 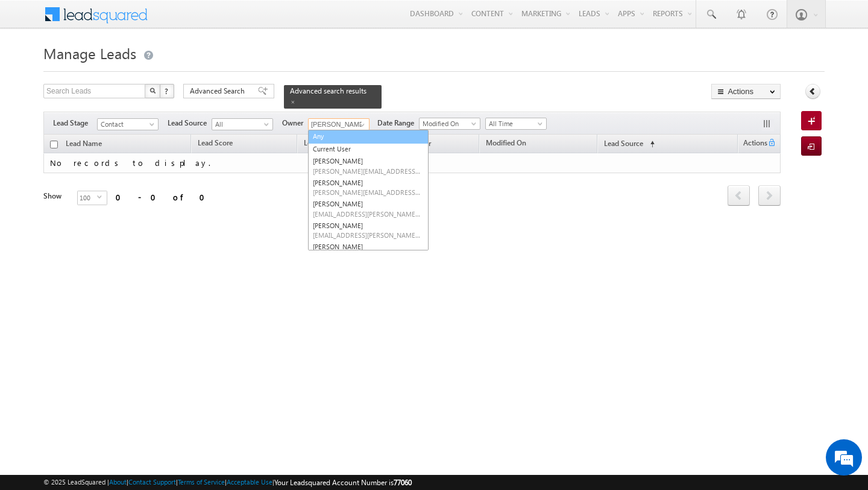 What do you see at coordinates (219, 91) in the screenshot?
I see `span: Advanced Search` at bounding box center [219, 91].